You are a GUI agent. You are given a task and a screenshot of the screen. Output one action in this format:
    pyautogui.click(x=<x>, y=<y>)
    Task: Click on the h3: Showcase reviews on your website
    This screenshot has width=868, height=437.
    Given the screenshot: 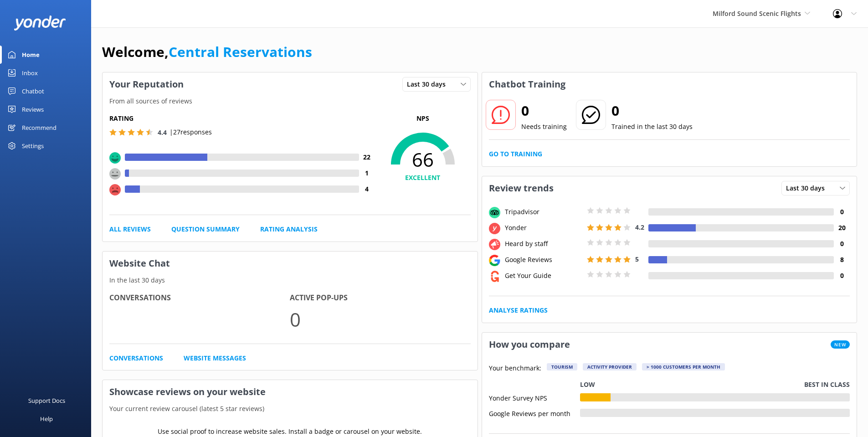 What is the action you would take?
    pyautogui.click(x=290, y=391)
    